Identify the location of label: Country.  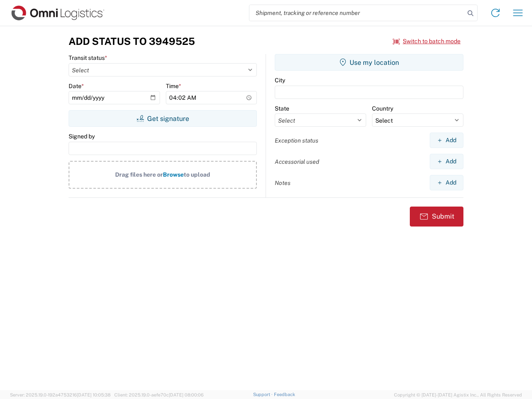
(382, 108).